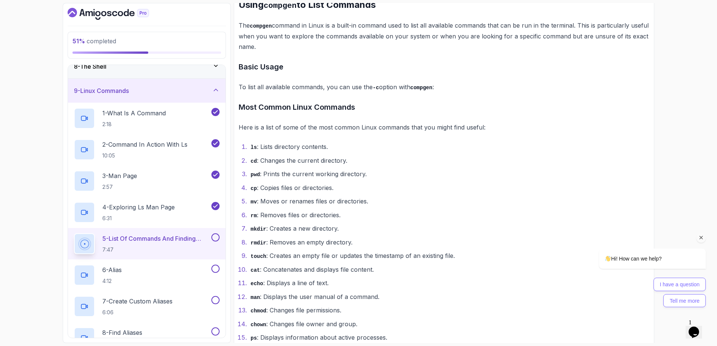 This screenshot has height=346, width=717. What do you see at coordinates (33, 78) in the screenshot?
I see `img: :wave:` at bounding box center [33, 78].